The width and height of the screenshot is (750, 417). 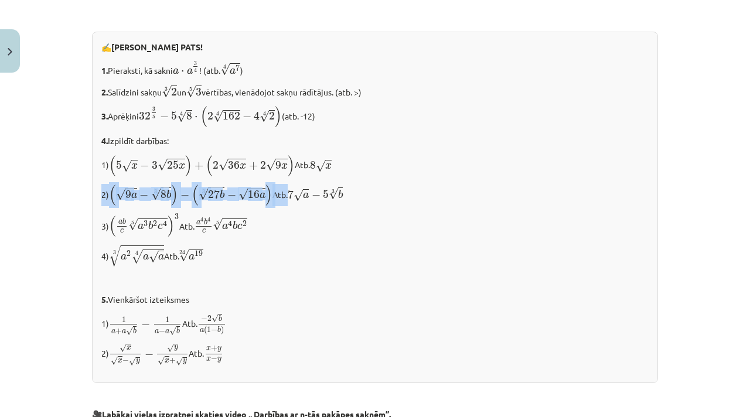 What do you see at coordinates (231, 116) in the screenshot?
I see `span: 162` at bounding box center [231, 116].